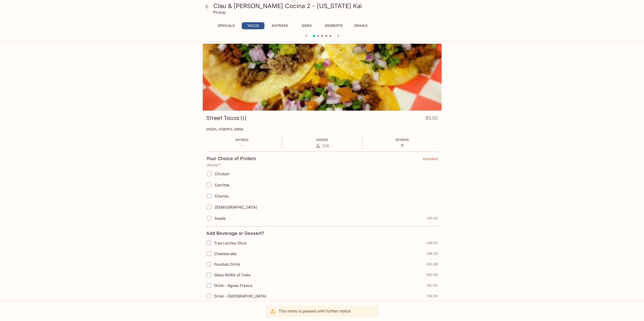 The height and width of the screenshot is (321, 644). I want to click on p: onion, cilantro, salsa, so click(322, 129).